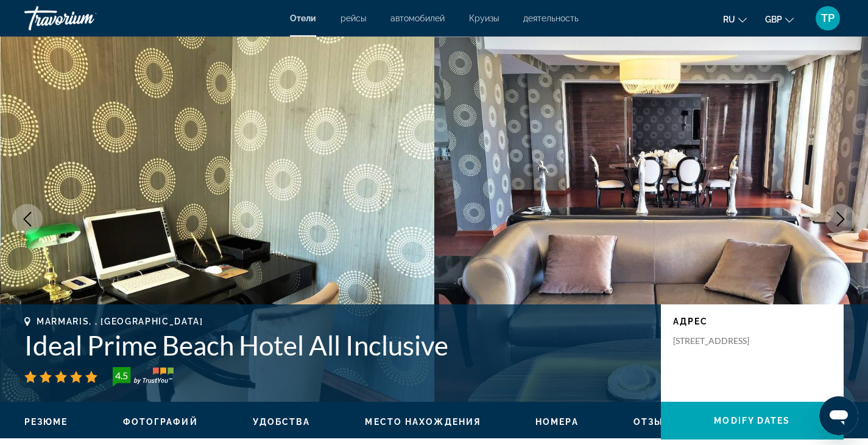 The image size is (868, 445). Describe the element at coordinates (423, 422) in the screenshot. I see `button: Место нахождения` at that location.